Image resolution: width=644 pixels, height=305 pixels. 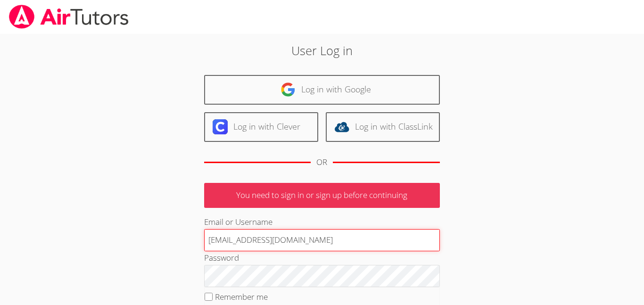 I want to click on div: OR, so click(x=322, y=162).